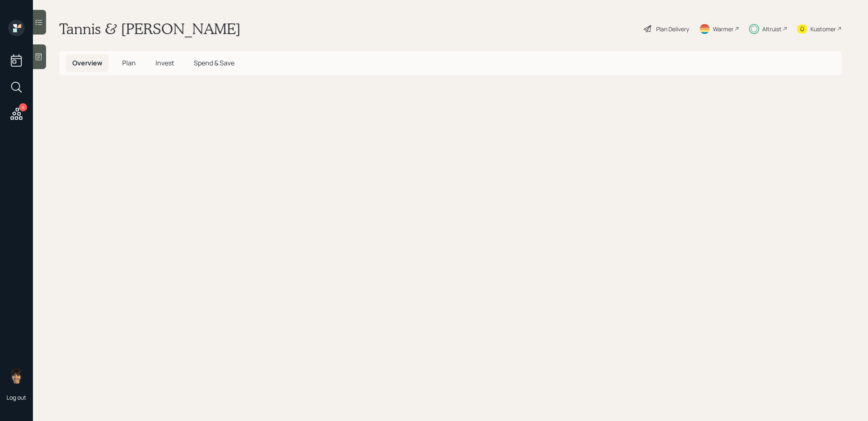 This screenshot has height=421, width=868. I want to click on div: 4, so click(23, 108).